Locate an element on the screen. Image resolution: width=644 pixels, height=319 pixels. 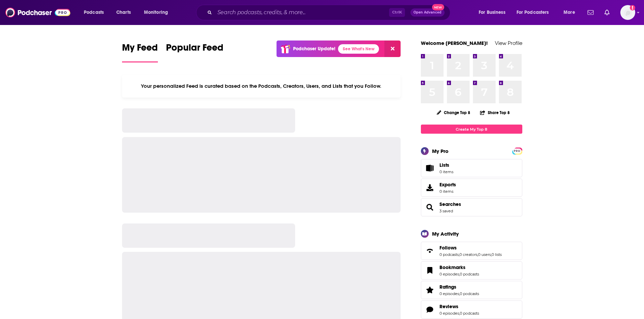
span: Popular Feed is located at coordinates (195, 50).